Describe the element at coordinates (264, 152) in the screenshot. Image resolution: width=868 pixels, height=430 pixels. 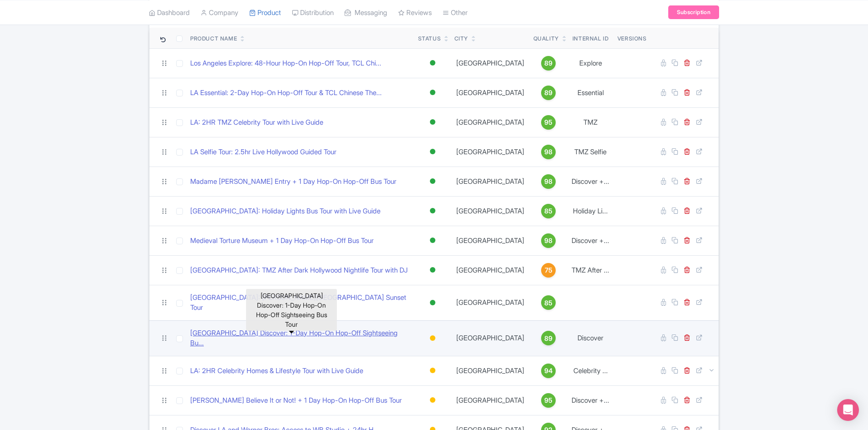
I see `a: LA Selfie Tour: 2.5hr Live Hollywood Guided Tour` at that location.